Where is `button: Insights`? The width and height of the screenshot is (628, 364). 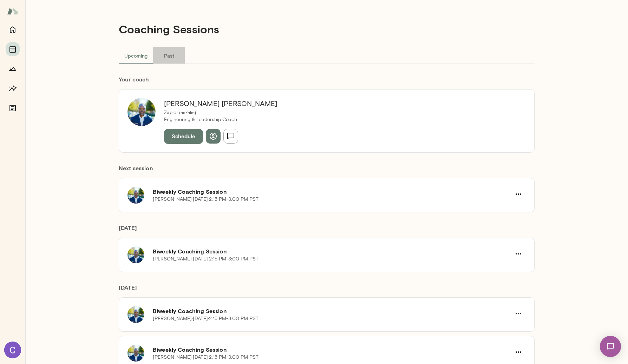
button: Insights is located at coordinates (12, 88).